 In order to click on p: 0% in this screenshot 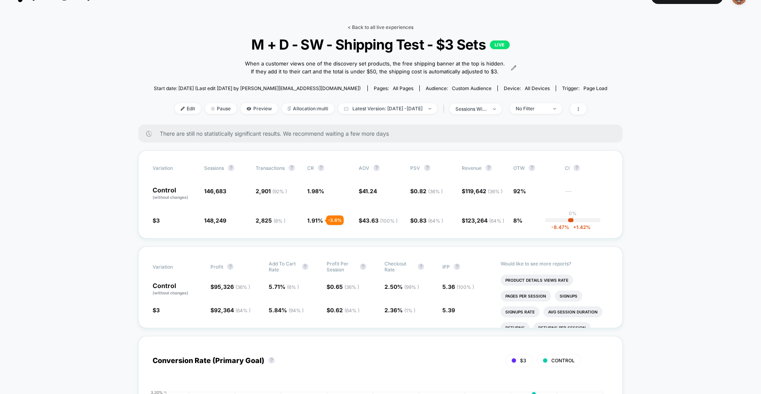, I will do `click(573, 213)`.